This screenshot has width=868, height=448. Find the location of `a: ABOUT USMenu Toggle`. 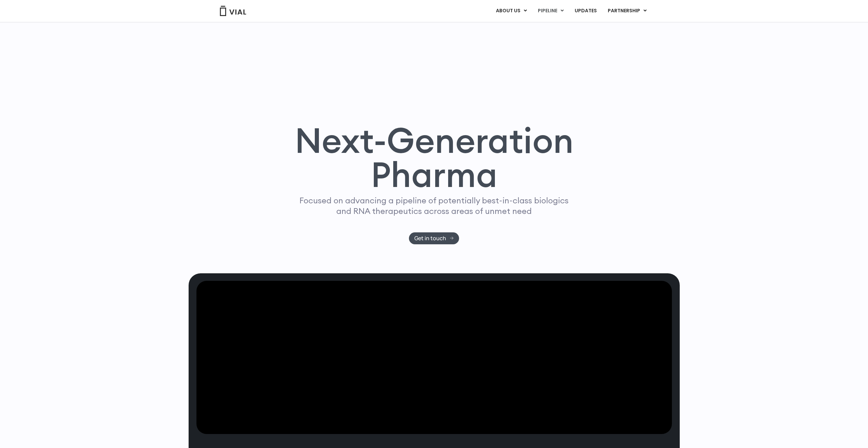

a: ABOUT USMenu Toggle is located at coordinates (511, 11).